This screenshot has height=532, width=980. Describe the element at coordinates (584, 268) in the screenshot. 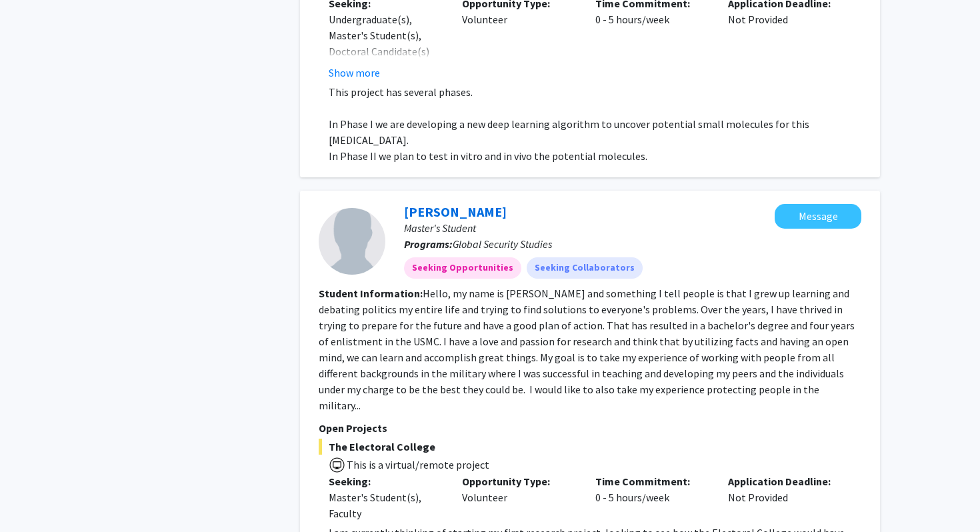

I see `mat-chip: Seeking Collaborators` at that location.